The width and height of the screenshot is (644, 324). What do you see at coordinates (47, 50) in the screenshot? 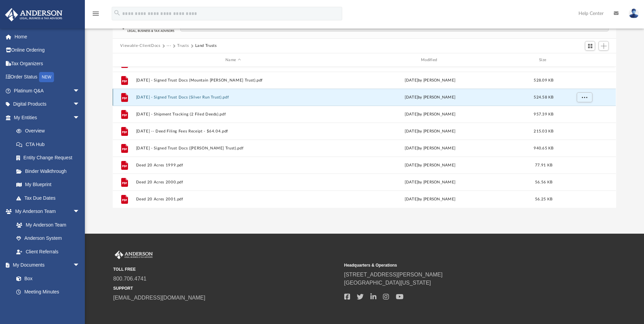
I see `a: Online Ordering` at bounding box center [47, 50].